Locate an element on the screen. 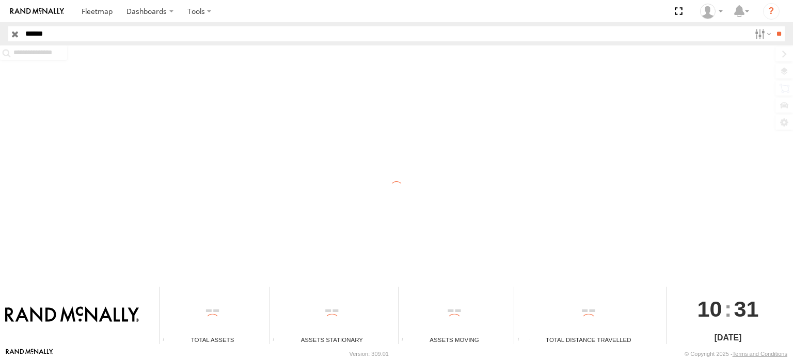  div: Jose Goitia is located at coordinates (711, 11).